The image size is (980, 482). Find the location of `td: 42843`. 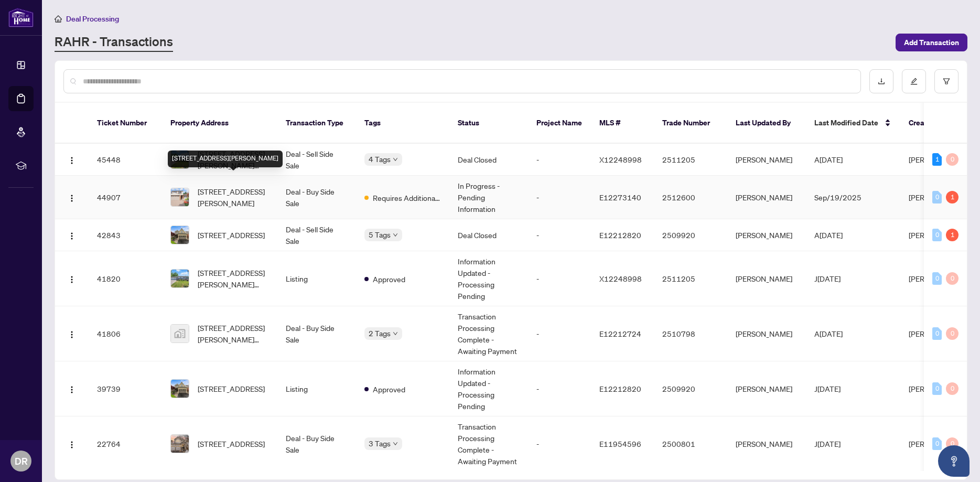

td: 42843 is located at coordinates (126, 235).